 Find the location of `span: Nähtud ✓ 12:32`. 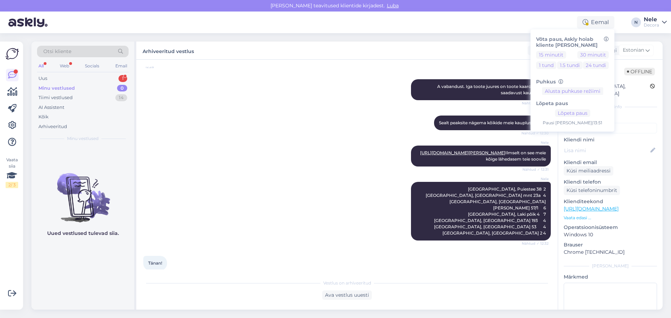

span: Nähtud ✓ 12:32 is located at coordinates (535, 244).